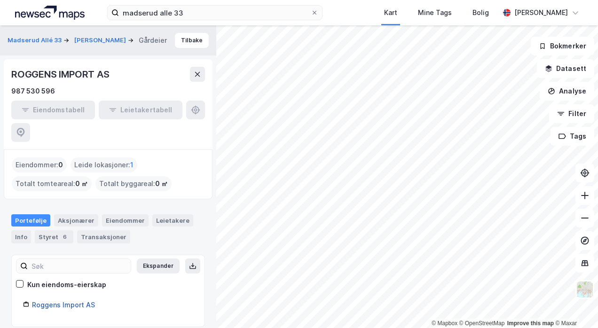  I want to click on button: Madserud Allé 33, so click(35, 40).